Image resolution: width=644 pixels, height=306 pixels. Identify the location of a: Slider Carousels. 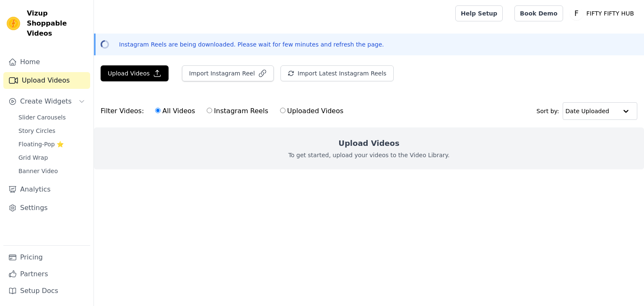
(51, 118).